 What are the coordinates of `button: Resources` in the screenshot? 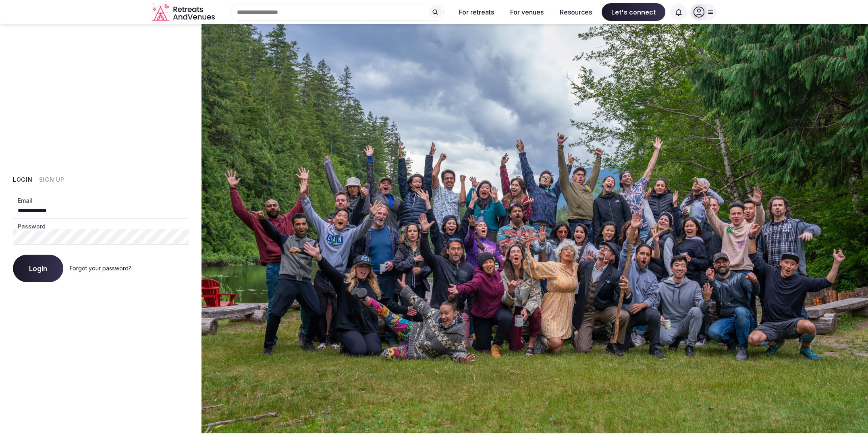 It's located at (576, 12).